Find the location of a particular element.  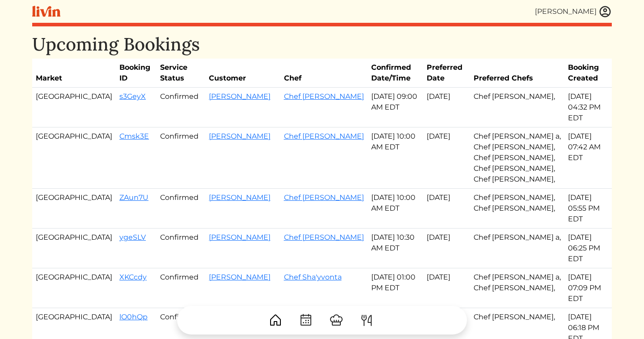

th: Preferred Date is located at coordinates (446, 73).